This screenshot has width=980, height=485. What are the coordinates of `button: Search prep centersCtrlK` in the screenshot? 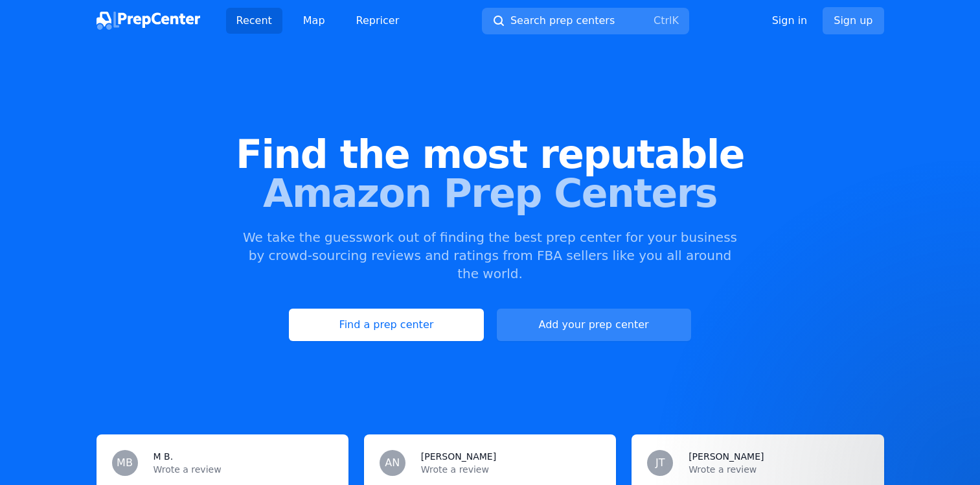 It's located at (586, 21).